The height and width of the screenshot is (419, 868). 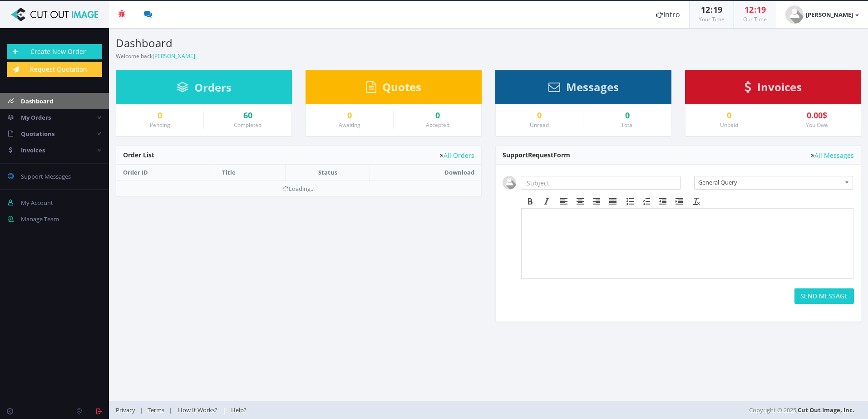 I want to click on td: Loading..., so click(x=299, y=188).